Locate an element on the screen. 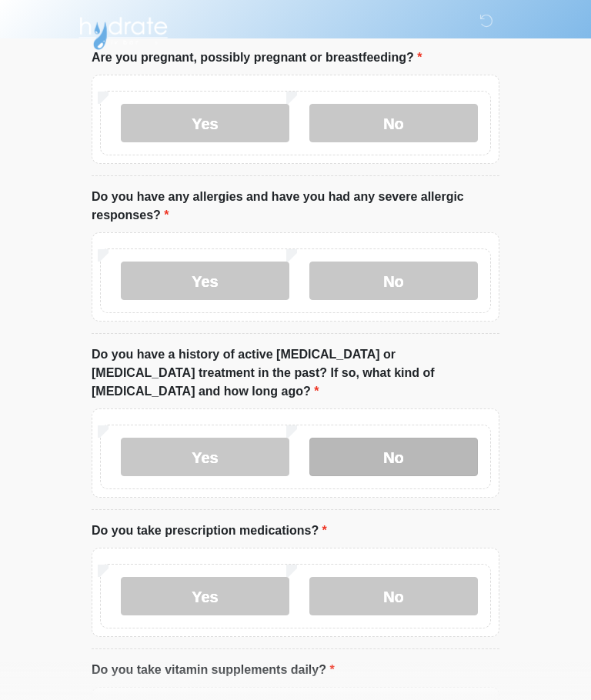 This screenshot has width=591, height=700. label: Do you take prescription medications? is located at coordinates (209, 531).